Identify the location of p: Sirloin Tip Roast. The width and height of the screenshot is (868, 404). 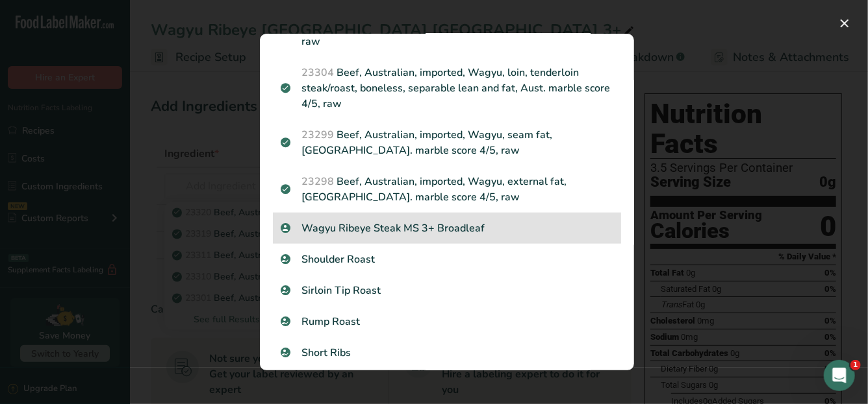
(447, 291).